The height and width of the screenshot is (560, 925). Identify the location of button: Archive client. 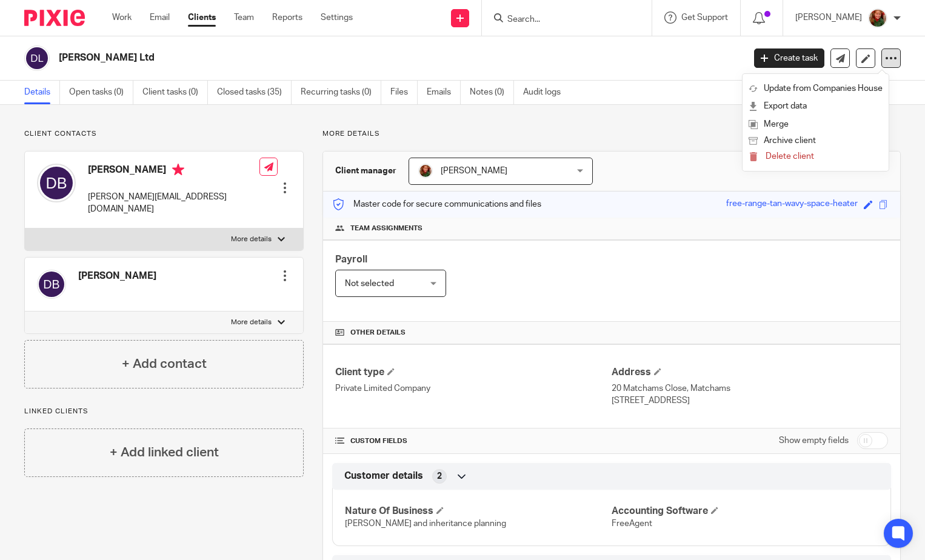
(816, 141).